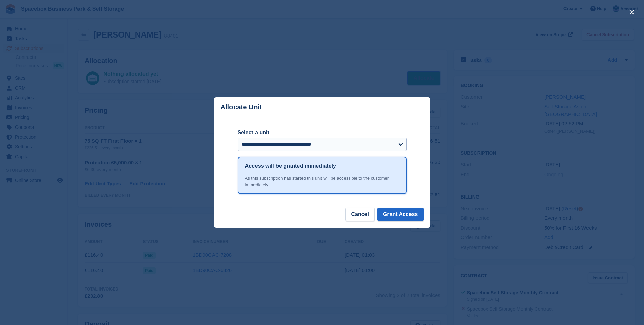 The image size is (644, 325). Describe the element at coordinates (322, 181) in the screenshot. I see `div: As this subscription has started this unit will be accessible to the customer immediately.` at that location.